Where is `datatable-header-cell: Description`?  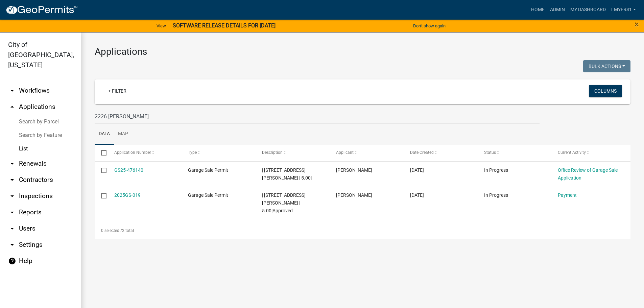
datatable-header-cell: Description is located at coordinates (293, 153).